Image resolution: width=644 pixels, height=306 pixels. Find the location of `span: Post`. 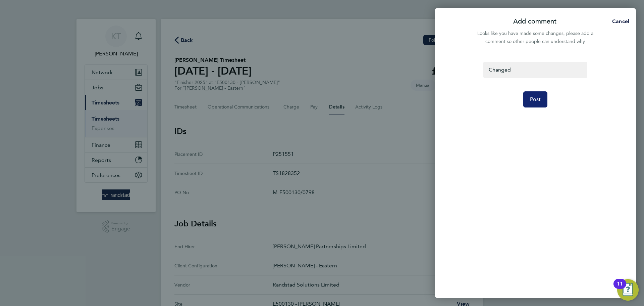

span: Post is located at coordinates (535, 99).